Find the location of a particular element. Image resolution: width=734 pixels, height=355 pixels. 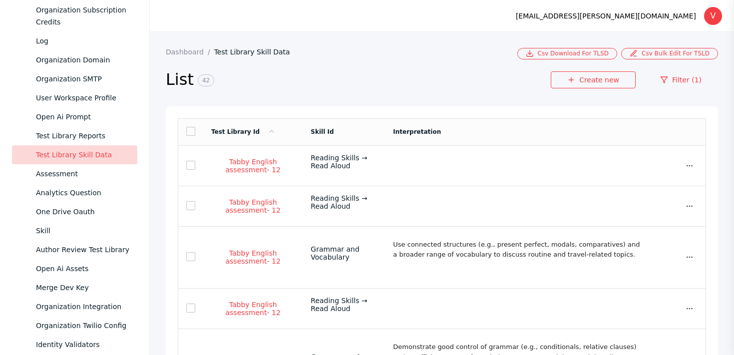

div: Test Library Skill Data is located at coordinates (82, 155).